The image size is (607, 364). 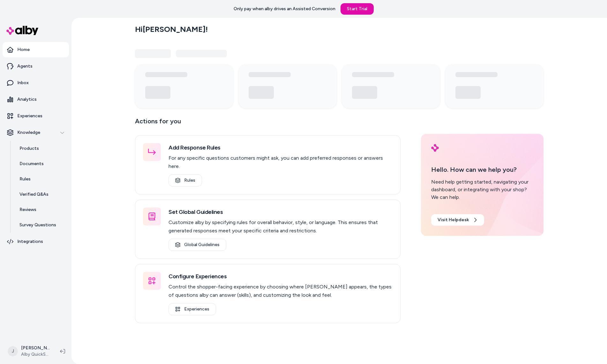 What do you see at coordinates (13, 351) in the screenshot?
I see `span: J` at bounding box center [13, 351].